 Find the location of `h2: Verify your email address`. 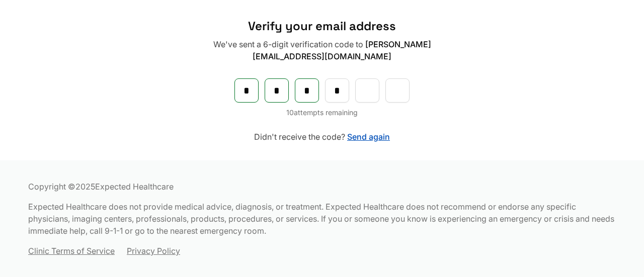

h2: Verify your email address is located at coordinates (322, 26).